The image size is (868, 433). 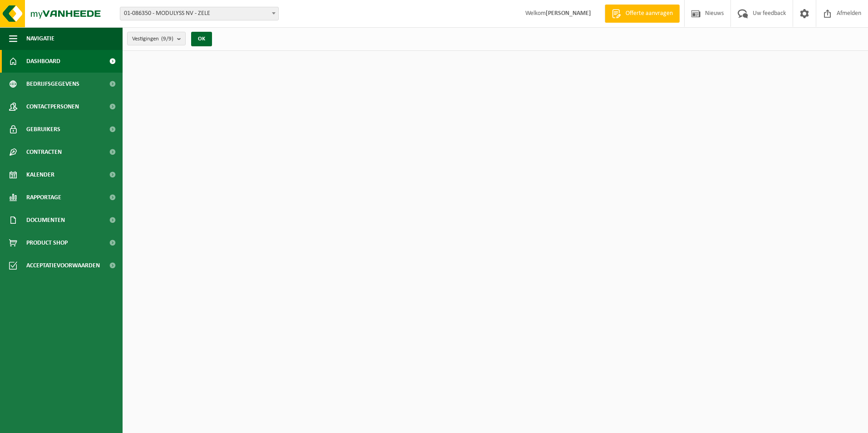 What do you see at coordinates (43, 129) in the screenshot?
I see `span: Gebruikers` at bounding box center [43, 129].